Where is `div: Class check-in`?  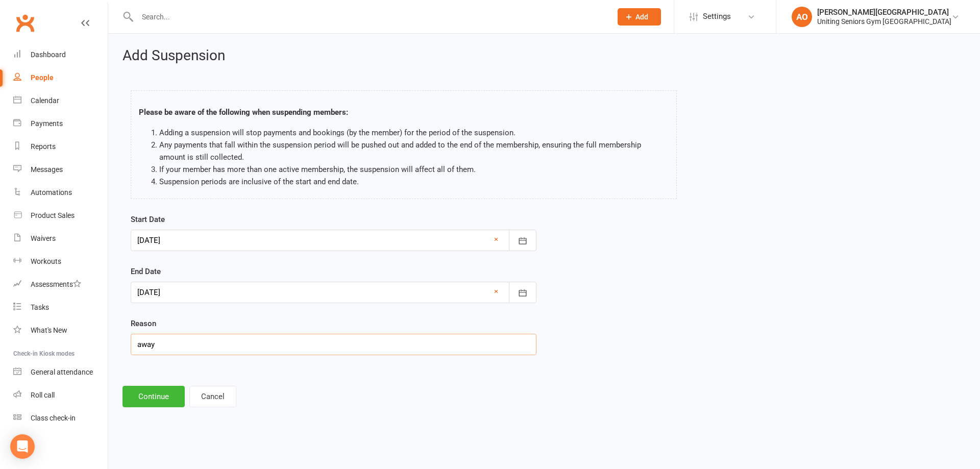
div: Class check-in is located at coordinates (53, 418).